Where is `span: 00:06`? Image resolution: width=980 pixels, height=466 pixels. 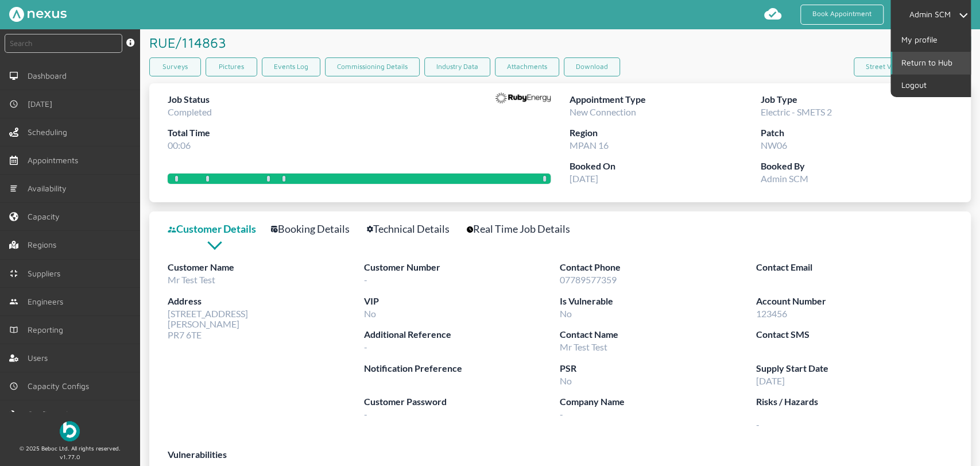 span: 00:06 is located at coordinates (179, 145).